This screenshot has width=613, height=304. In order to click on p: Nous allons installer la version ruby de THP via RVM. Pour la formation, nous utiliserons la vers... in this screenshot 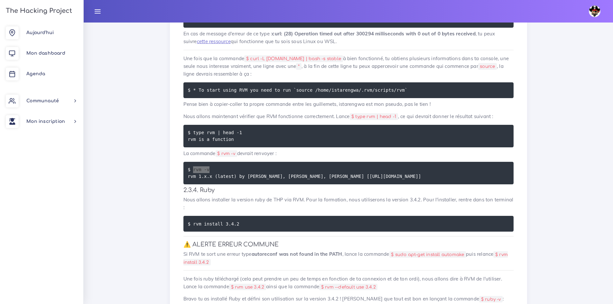, I will do `click(348, 204)`.